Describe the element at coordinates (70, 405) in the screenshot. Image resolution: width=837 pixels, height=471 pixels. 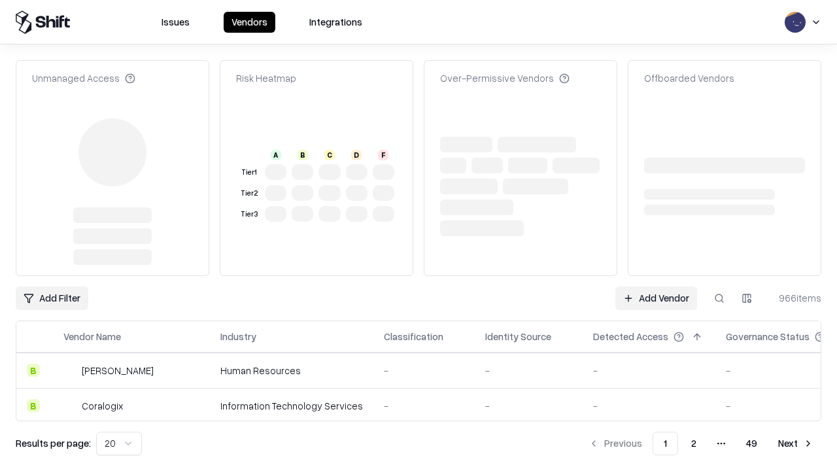
I see `img: Coralogix` at that location.